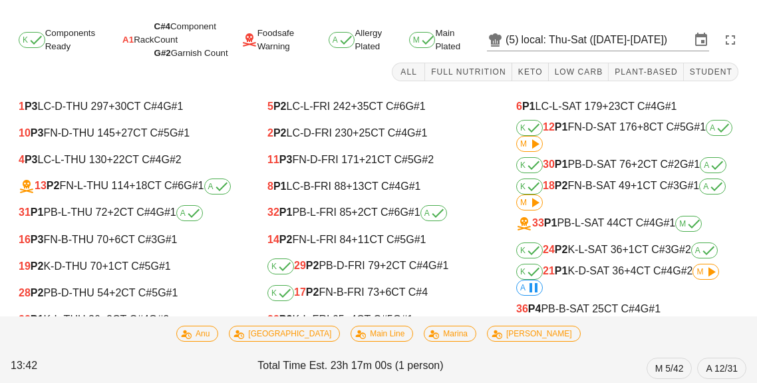 This screenshot has height=383, width=757. Describe the element at coordinates (360, 239) in the screenshot. I see `span: +11` at that location.